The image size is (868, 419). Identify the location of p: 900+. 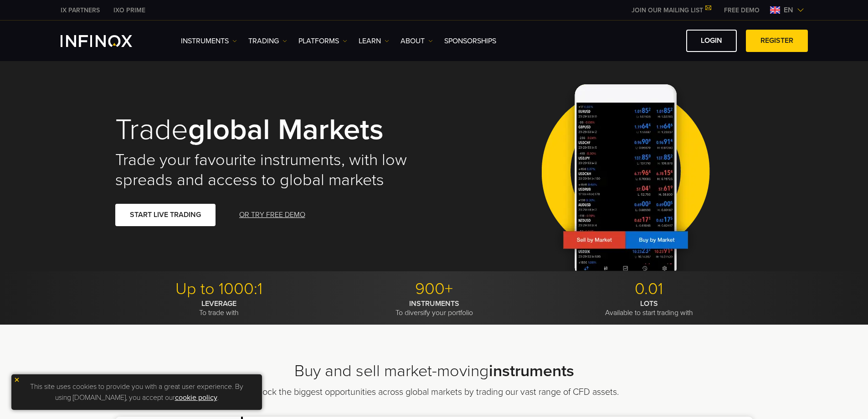
(434, 289).